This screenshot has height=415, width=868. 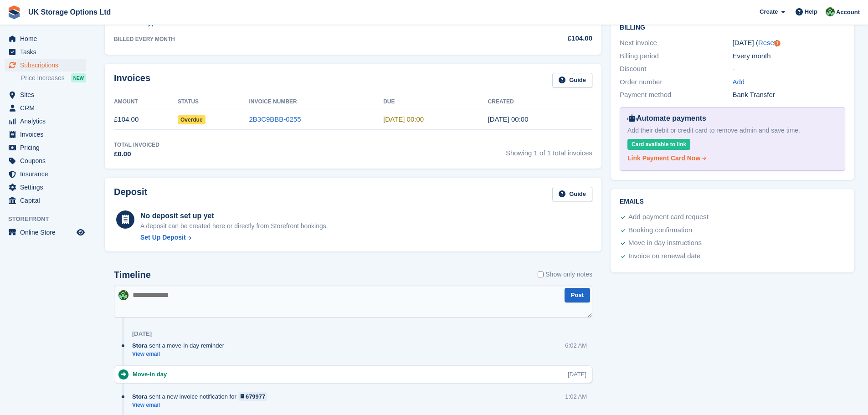 What do you see at coordinates (664, 257) in the screenshot?
I see `div: Invoice on renewal date` at bounding box center [664, 257].